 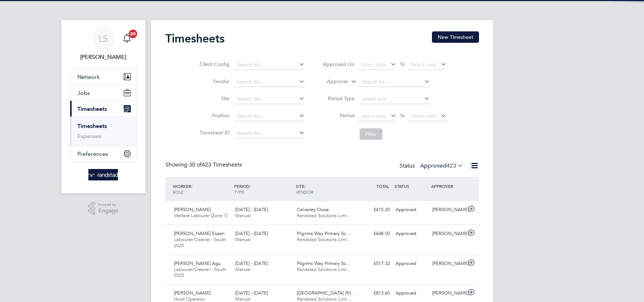 What do you see at coordinates (103, 209) in the screenshot?
I see `a: Powered byEngage` at bounding box center [103, 209].